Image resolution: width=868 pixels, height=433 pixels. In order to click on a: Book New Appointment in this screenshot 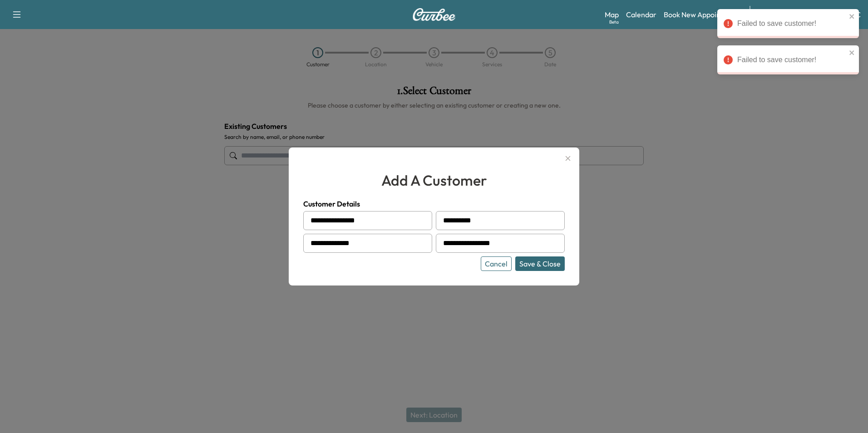, I will do `click(702, 14)`.